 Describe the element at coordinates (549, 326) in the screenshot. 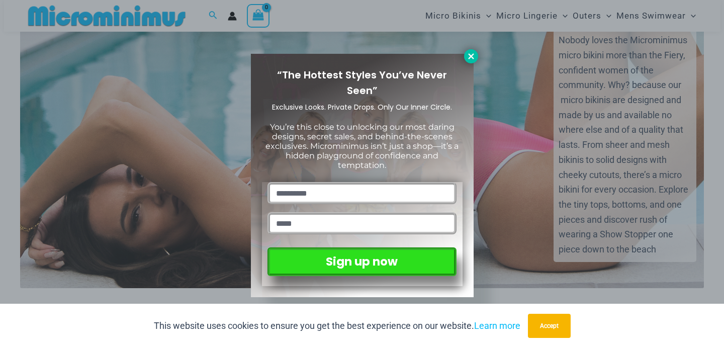

I see `button: Accept` at that location.